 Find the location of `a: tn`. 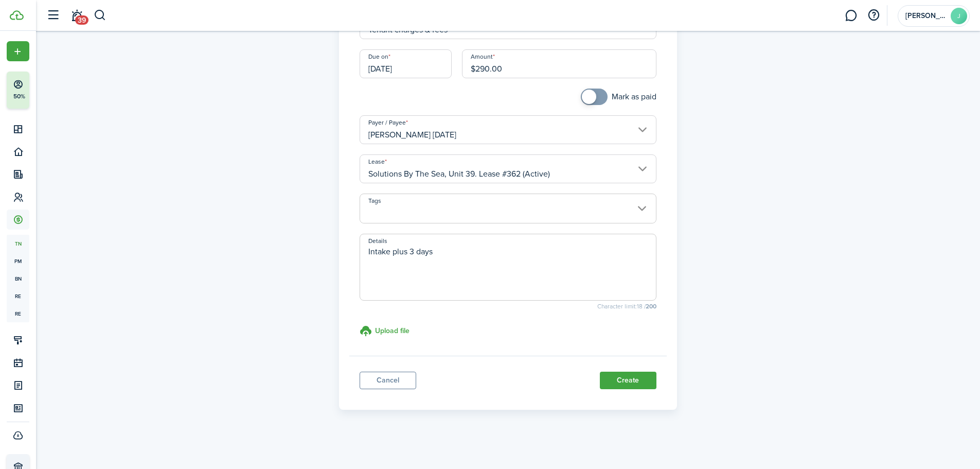

a: tn is located at coordinates (18, 244).